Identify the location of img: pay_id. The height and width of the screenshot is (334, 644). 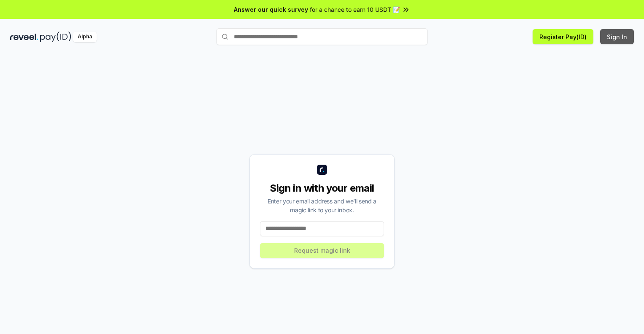
(55, 37).